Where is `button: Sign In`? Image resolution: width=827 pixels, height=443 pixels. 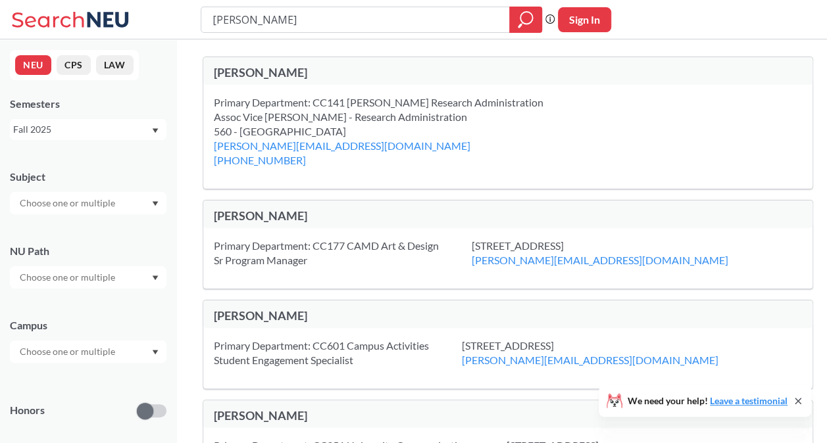 button: Sign In is located at coordinates (584, 20).